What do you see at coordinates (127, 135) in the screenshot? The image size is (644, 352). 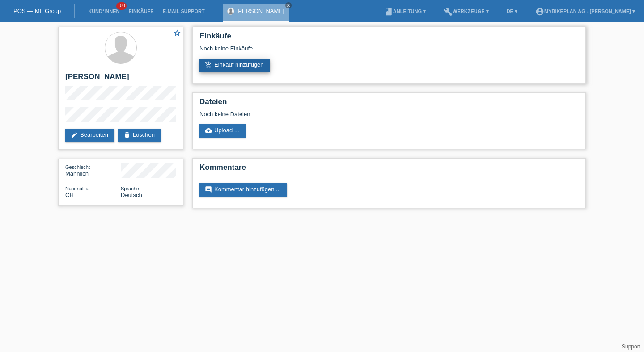 I see `i: delete` at bounding box center [127, 135].